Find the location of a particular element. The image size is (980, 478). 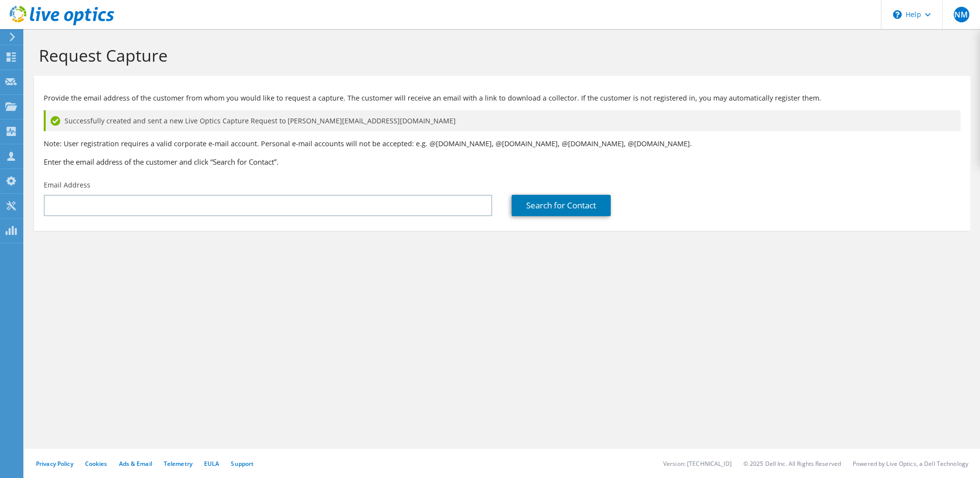

p: Note: User registration requires a valid corporate e-mail account. Personal e-mail accounts will ... is located at coordinates (502, 144).